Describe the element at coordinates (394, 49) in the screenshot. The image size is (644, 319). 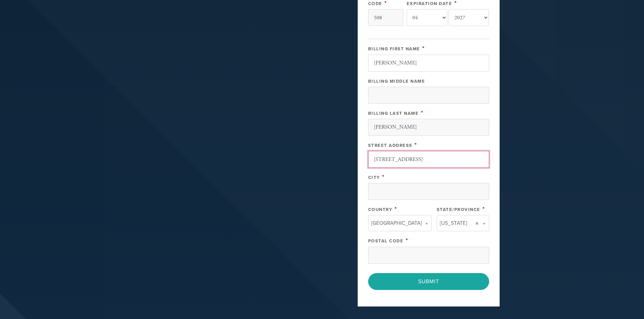
I see `label: Billing First Name` at that location.